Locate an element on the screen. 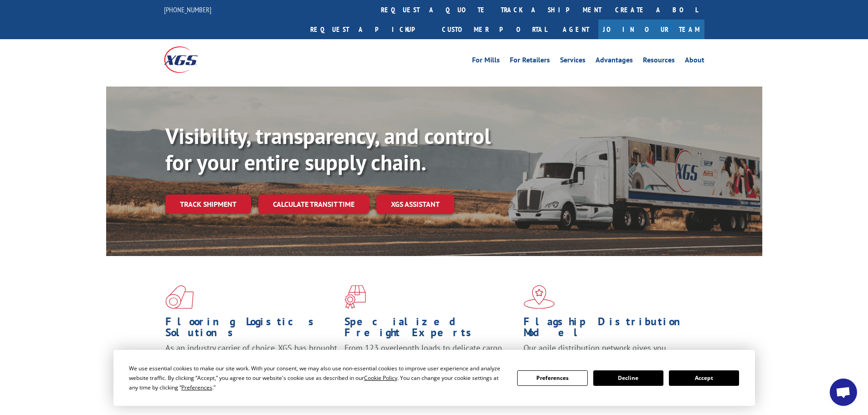 The image size is (868, 415). a: Request a pickup is located at coordinates (369, 29).